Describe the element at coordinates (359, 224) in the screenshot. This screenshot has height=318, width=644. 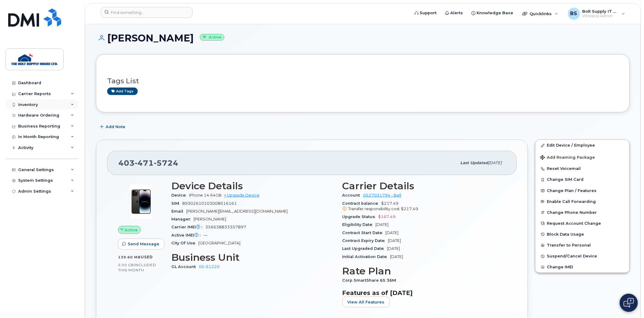
I see `span: Eligibility Date` at that location.